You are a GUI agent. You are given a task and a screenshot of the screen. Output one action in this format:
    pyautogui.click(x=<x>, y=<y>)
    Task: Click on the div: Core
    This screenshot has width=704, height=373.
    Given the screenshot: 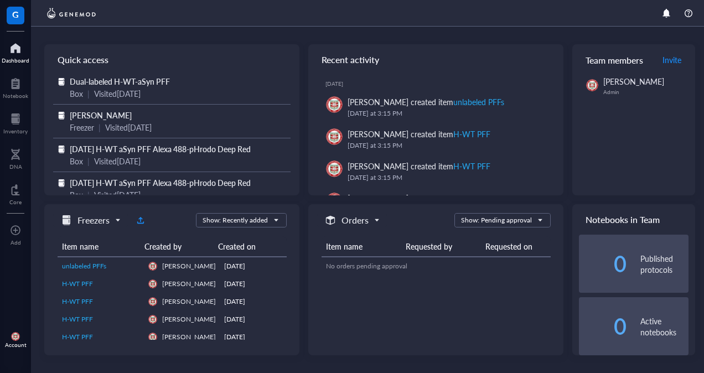 What is the action you would take?
    pyautogui.click(x=15, y=202)
    